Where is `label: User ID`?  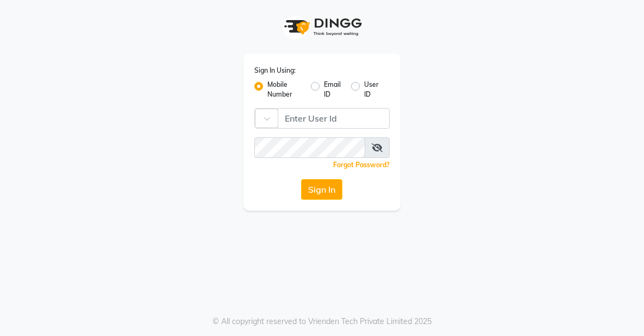
label: User ID is located at coordinates (372, 89).